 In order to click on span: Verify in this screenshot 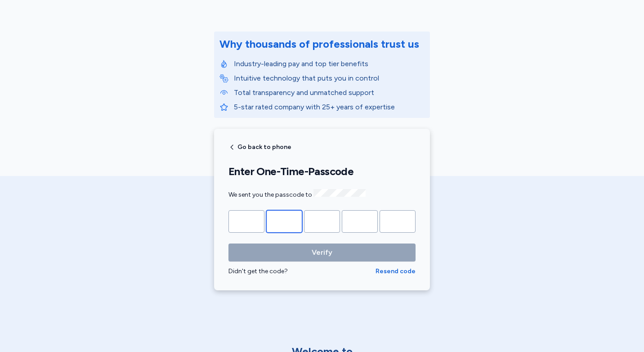, I will do `click(322, 253)`.